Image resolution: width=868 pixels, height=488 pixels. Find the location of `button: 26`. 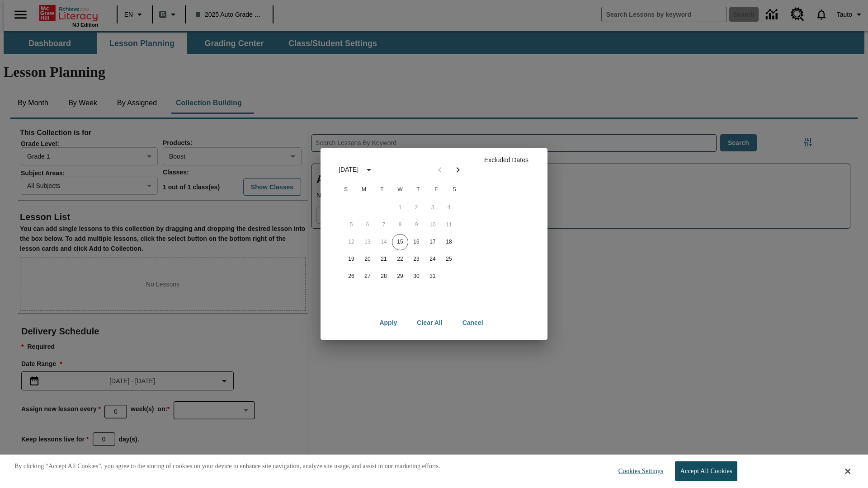

button: 26 is located at coordinates (351, 276).